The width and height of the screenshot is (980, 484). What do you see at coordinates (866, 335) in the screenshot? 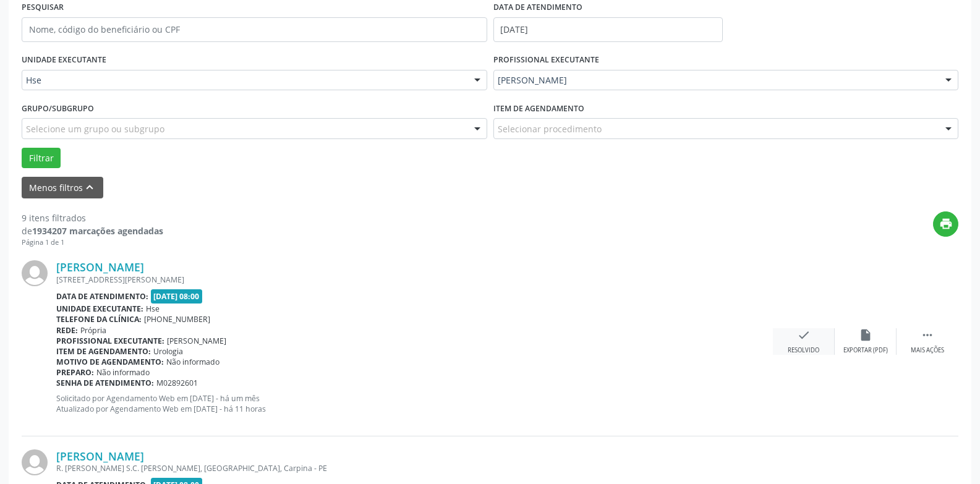
I see `i: insert_drive_file` at bounding box center [866, 335].